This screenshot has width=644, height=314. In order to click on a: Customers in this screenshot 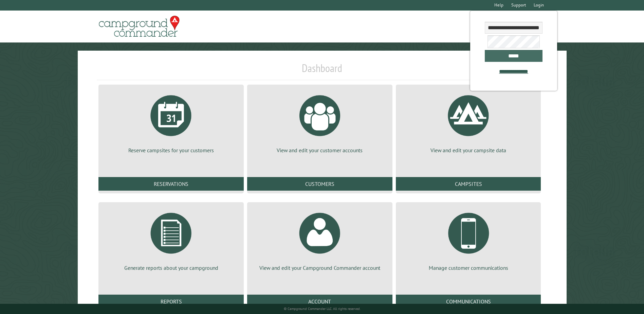, I will do `click(320, 184)`.